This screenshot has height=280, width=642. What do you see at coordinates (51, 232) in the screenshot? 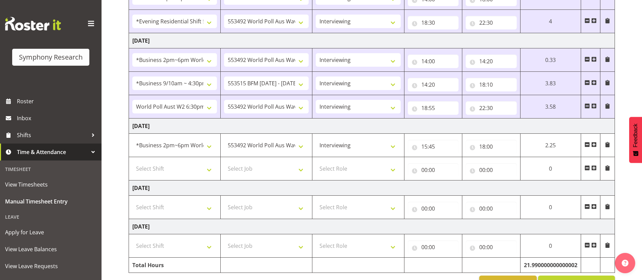
I see `span: Apply for Leave` at bounding box center [51, 232].